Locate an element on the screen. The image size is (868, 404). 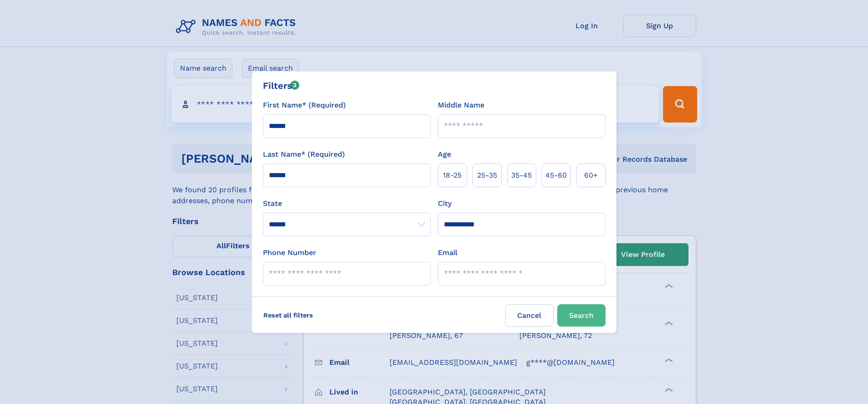
label: State is located at coordinates (347, 204).